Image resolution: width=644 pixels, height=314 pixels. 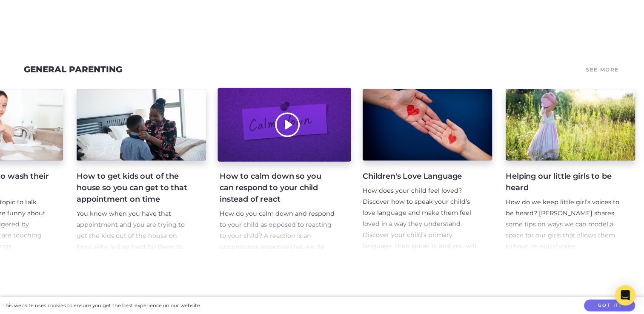 I want to click on button: Got it!, so click(x=609, y=305).